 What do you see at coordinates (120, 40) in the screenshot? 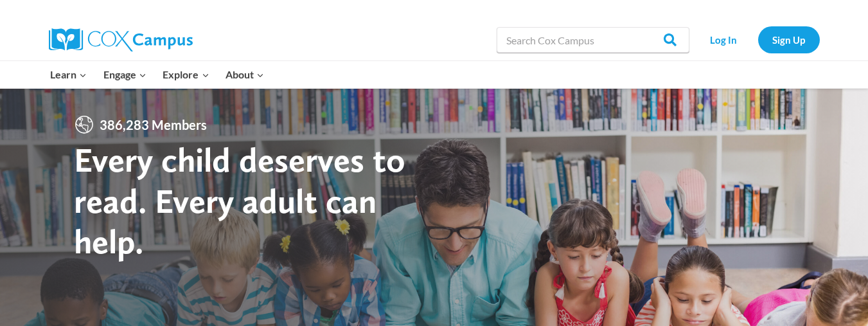
I see `img: Cox Campus` at bounding box center [120, 40].